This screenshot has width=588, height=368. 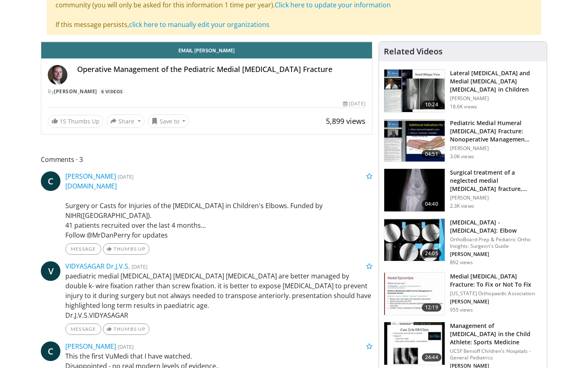 I want to click on p: 955 views, so click(x=462, y=310).